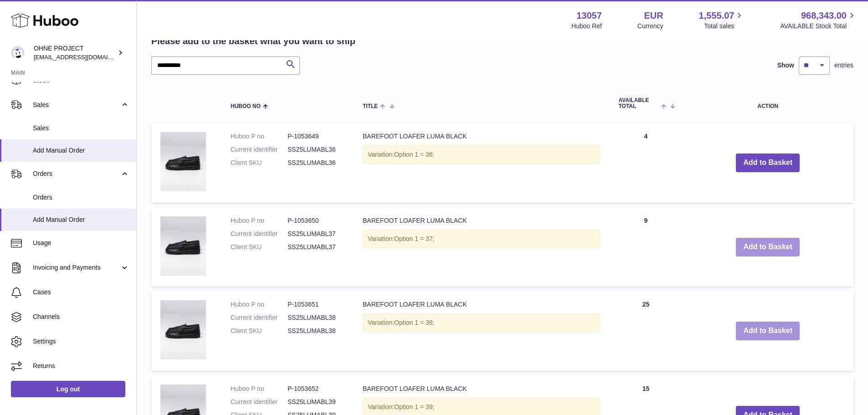 The width and height of the screenshot is (868, 415). Describe the element at coordinates (646, 247) in the screenshot. I see `td: 9` at that location.